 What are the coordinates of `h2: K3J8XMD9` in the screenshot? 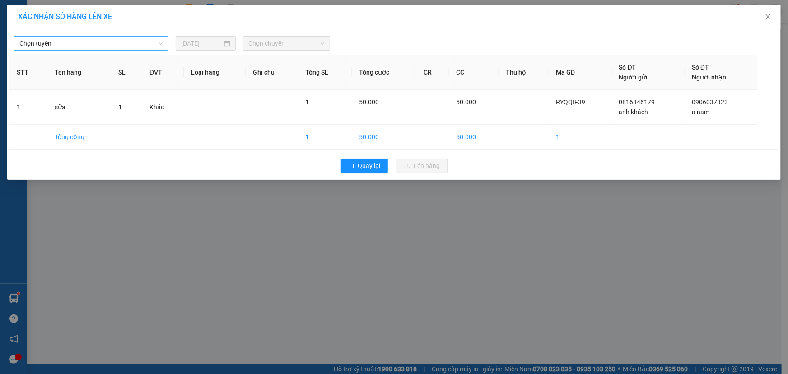 It's located at (39, 72).